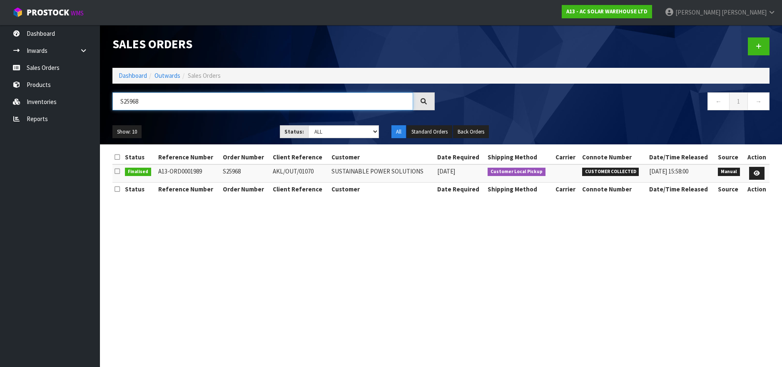  What do you see at coordinates (274, 44) in the screenshot?
I see `h1: Sales Orders` at bounding box center [274, 44].